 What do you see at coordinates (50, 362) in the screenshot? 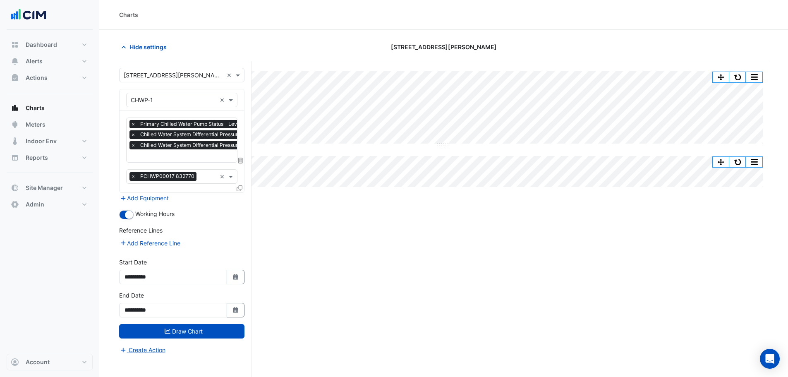
I see `button: Account` at bounding box center [50, 362].